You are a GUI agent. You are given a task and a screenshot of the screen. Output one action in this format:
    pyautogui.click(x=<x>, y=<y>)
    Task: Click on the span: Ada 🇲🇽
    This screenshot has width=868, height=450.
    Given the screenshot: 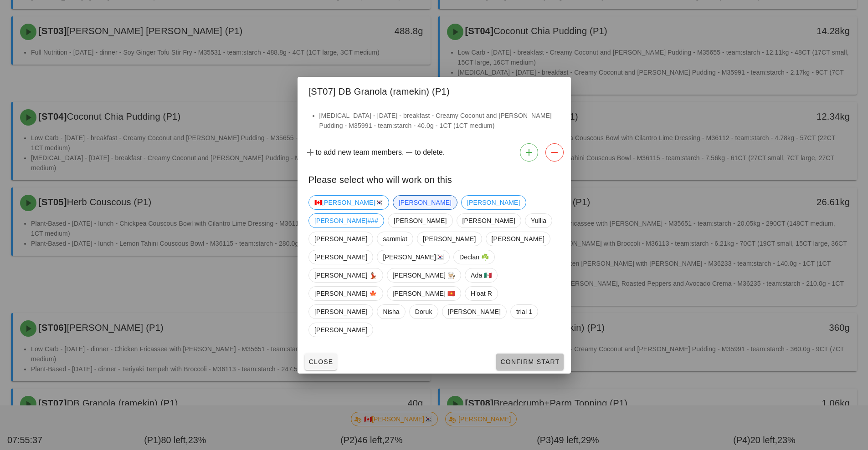 What is the action you would take?
    pyautogui.click(x=481, y=275)
    